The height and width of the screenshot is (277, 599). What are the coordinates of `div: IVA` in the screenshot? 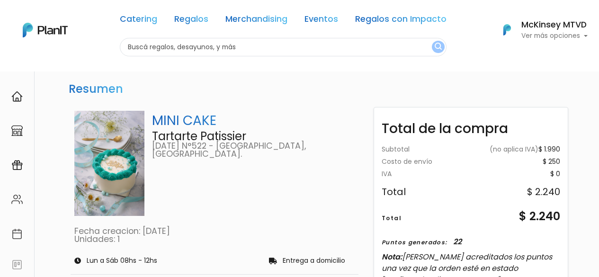 It's located at (387, 174).